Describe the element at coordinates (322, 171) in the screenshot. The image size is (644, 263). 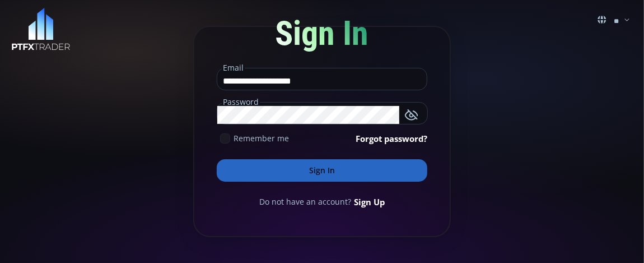
I see `button: Sign In` at that location.